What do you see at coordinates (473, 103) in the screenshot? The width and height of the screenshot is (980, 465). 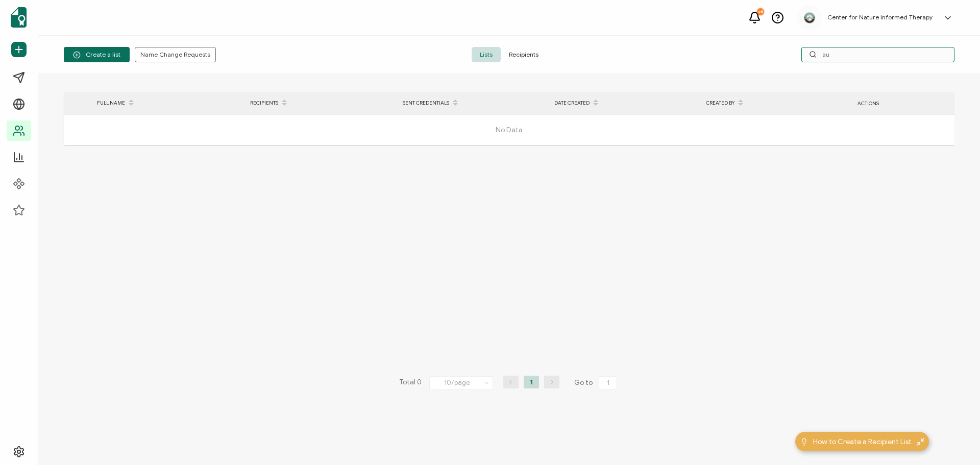 I see `div: SENT CREDENTIALS` at bounding box center [473, 103].